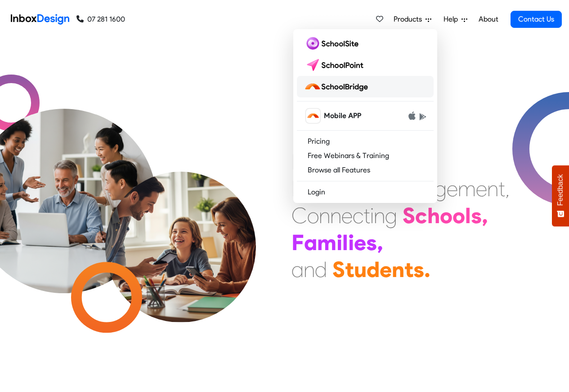 The height and width of the screenshot is (392, 569). Describe the element at coordinates (365, 192) in the screenshot. I see `a: Login` at that location.